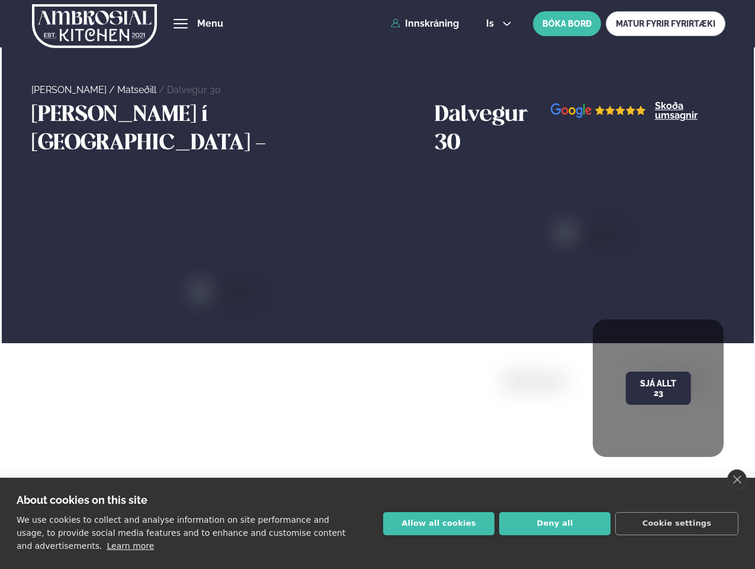 Image resolution: width=755 pixels, height=569 pixels. What do you see at coordinates (690, 111) in the screenshot?
I see `a: Skoða umsagnir` at bounding box center [690, 111].